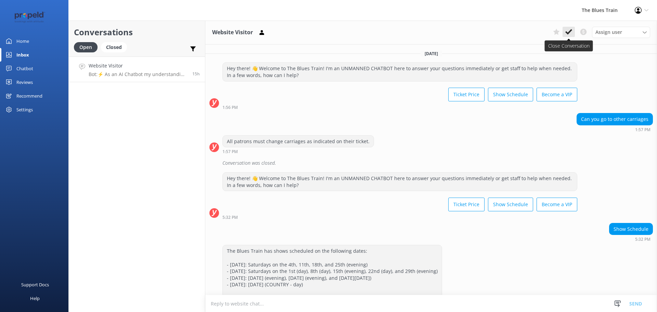 The height and width of the screenshot is (312, 657). What do you see at coordinates (137, 69) in the screenshot?
I see `a: Website VisitorBot:⚡ As an AI Chatbot my understanding of some questions is limited. Please rephr...` at bounding box center [137, 69].